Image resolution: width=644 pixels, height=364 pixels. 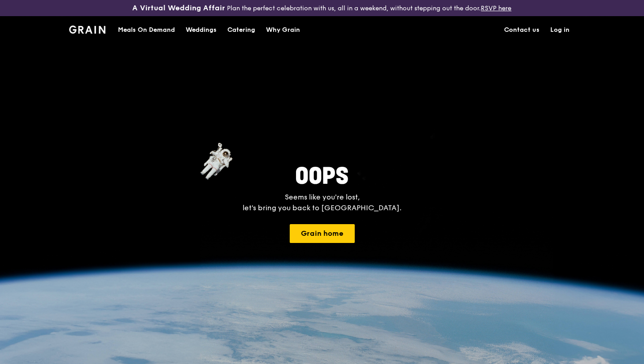 I want to click on a: Weddings, so click(x=201, y=30).